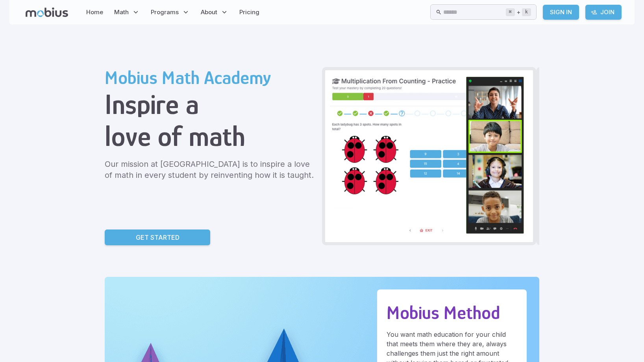 The width and height of the screenshot is (644, 362). What do you see at coordinates (210, 136) in the screenshot?
I see `h1: love of math` at bounding box center [210, 136].